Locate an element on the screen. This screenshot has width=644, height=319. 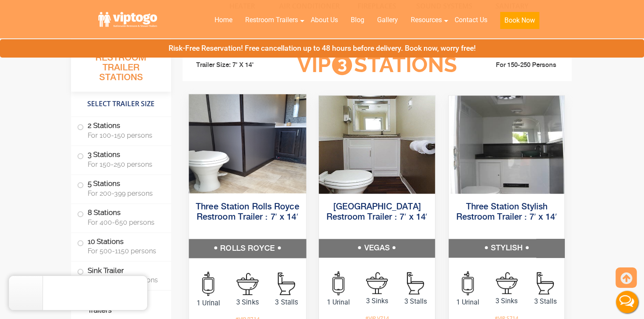
a: Gallery is located at coordinates (387, 20).